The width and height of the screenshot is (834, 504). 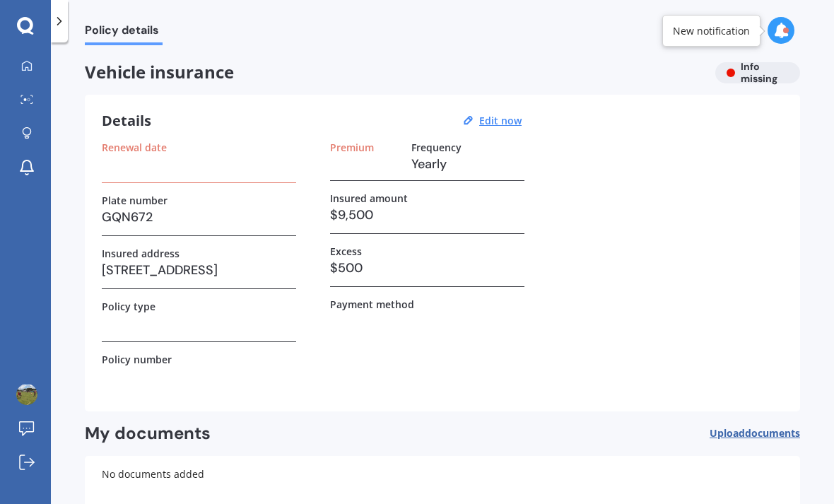 What do you see at coordinates (436, 147) in the screenshot?
I see `label: Frequency` at bounding box center [436, 147].